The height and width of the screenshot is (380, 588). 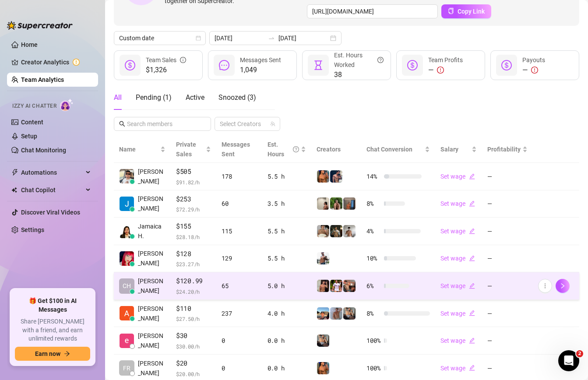 What do you see at coordinates (151, 231) in the screenshot?
I see `span: Jamaica H.` at bounding box center [151, 231].